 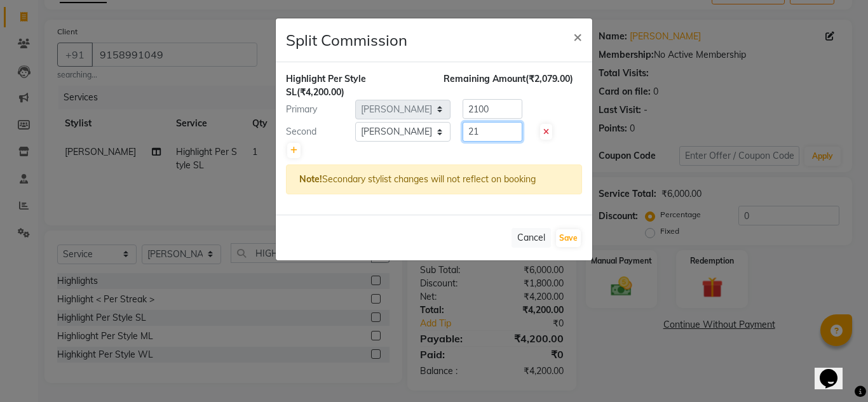 What do you see at coordinates (434, 179) in the screenshot?
I see `div: Secondary stylist changes will not reflect on booking` at bounding box center [434, 179].